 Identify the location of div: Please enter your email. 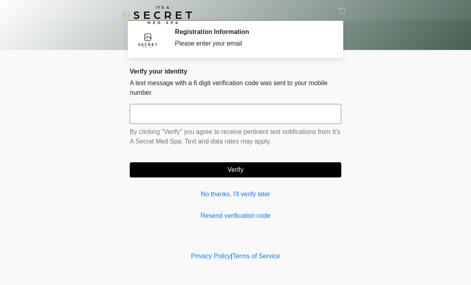
(252, 44).